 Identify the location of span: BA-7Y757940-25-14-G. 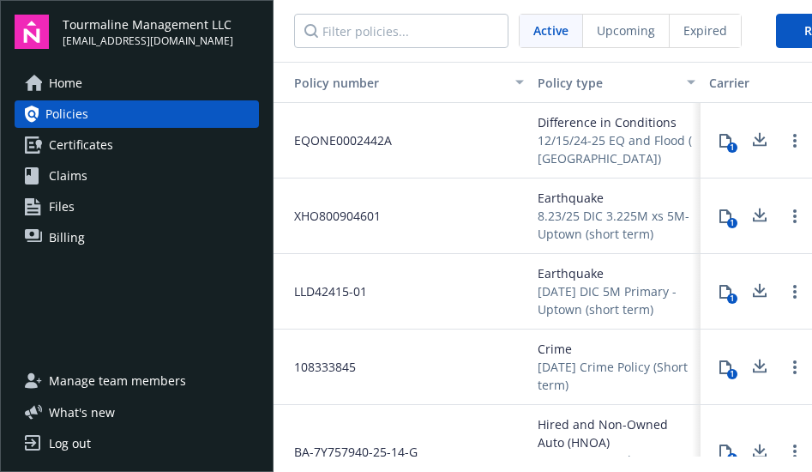
(349, 451).